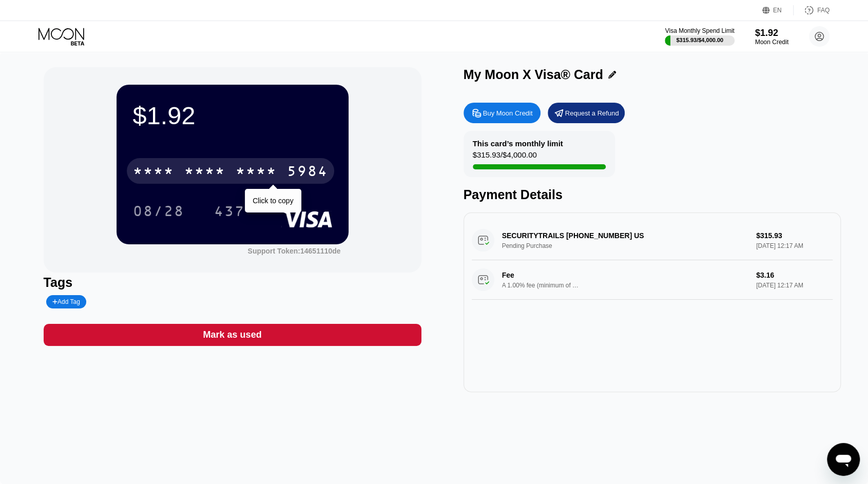 Image resolution: width=868 pixels, height=484 pixels. I want to click on div: Fee, so click(538, 275).